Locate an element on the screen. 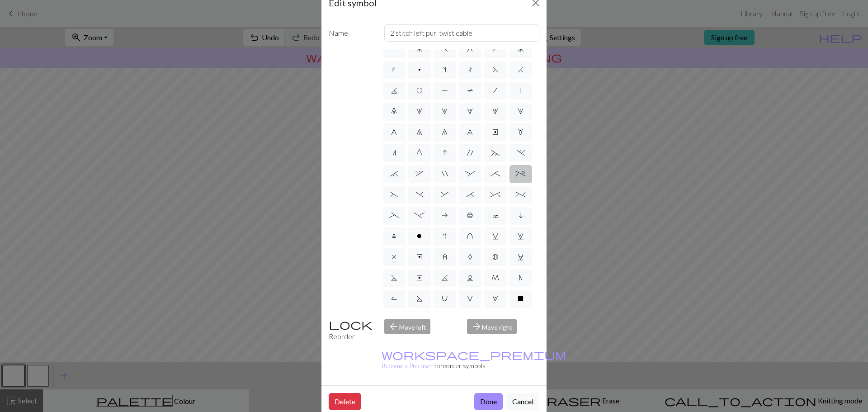  span: F is located at coordinates (495, 70).